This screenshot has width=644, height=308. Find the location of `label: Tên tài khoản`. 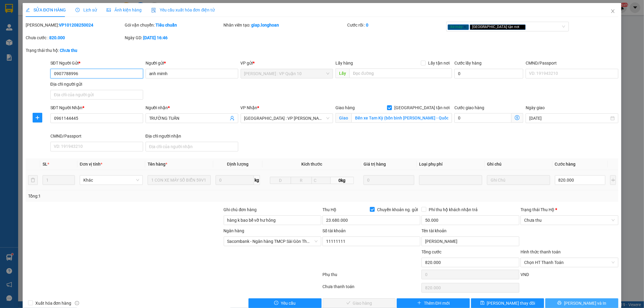

label: Tên tài khoản is located at coordinates (434, 231).